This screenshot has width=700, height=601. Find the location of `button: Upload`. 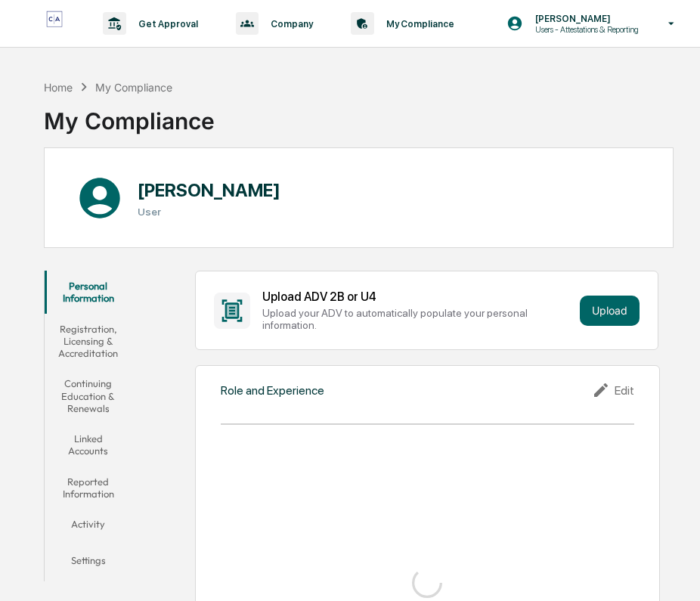

button: Upload is located at coordinates (609, 311).